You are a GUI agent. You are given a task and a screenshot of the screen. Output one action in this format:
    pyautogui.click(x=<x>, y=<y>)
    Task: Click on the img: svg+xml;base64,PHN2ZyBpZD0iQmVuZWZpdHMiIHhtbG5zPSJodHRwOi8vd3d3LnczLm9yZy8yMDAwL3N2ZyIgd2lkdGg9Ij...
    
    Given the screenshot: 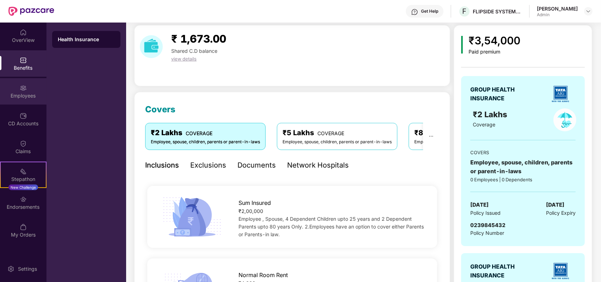 What is the action you would take?
    pyautogui.click(x=23, y=60)
    